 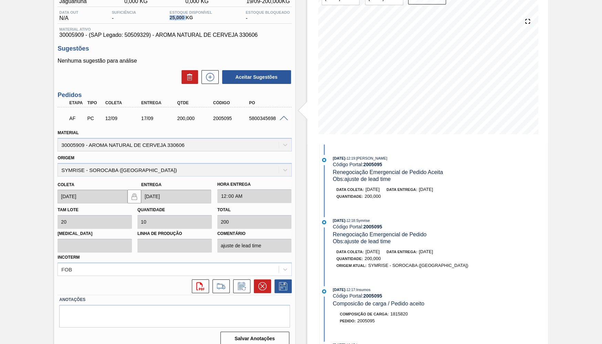 I want to click on div: 5800345698, so click(x=267, y=118).